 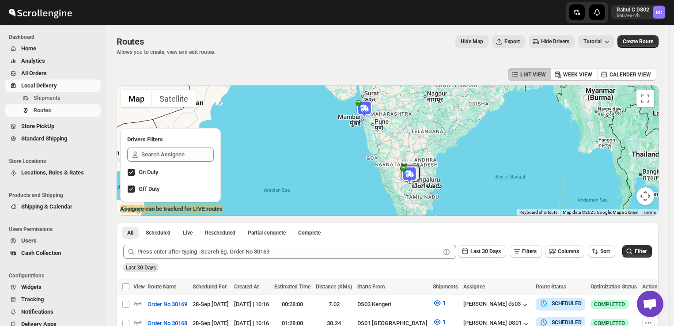 I want to click on span: Optimization Status, so click(x=613, y=286).